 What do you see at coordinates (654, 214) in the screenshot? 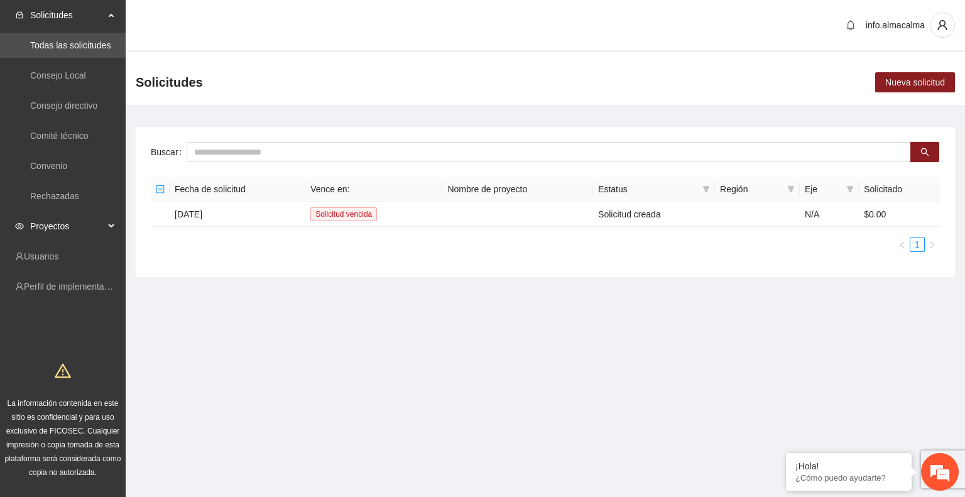
I see `td: Solicitud creada` at bounding box center [654, 214].